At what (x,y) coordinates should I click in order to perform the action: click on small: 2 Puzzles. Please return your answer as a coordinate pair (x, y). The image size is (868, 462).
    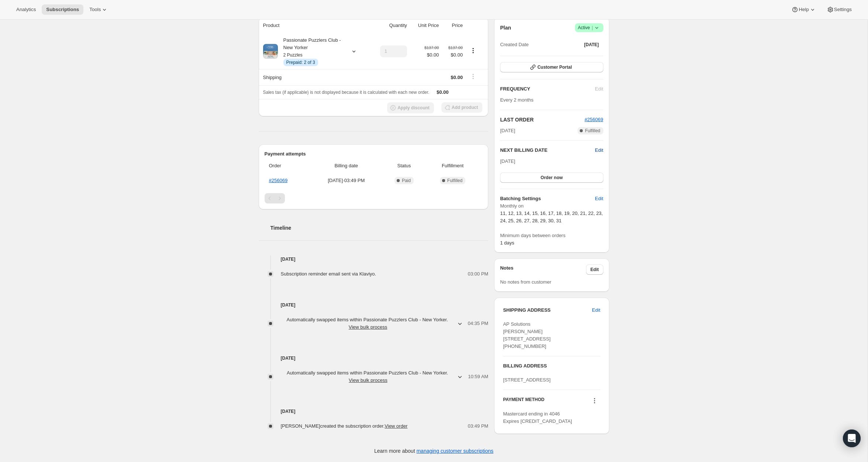
    Looking at the image, I should click on (293, 55).